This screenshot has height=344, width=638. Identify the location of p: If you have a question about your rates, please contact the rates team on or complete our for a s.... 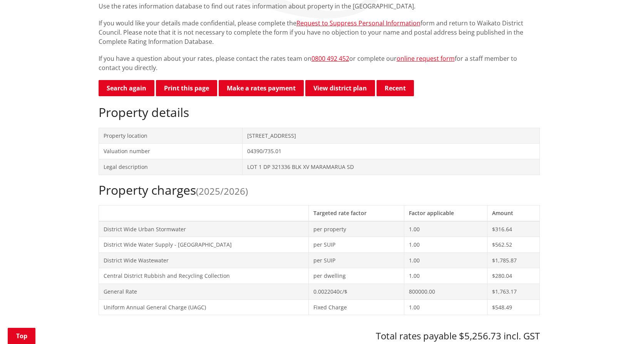
(319, 63).